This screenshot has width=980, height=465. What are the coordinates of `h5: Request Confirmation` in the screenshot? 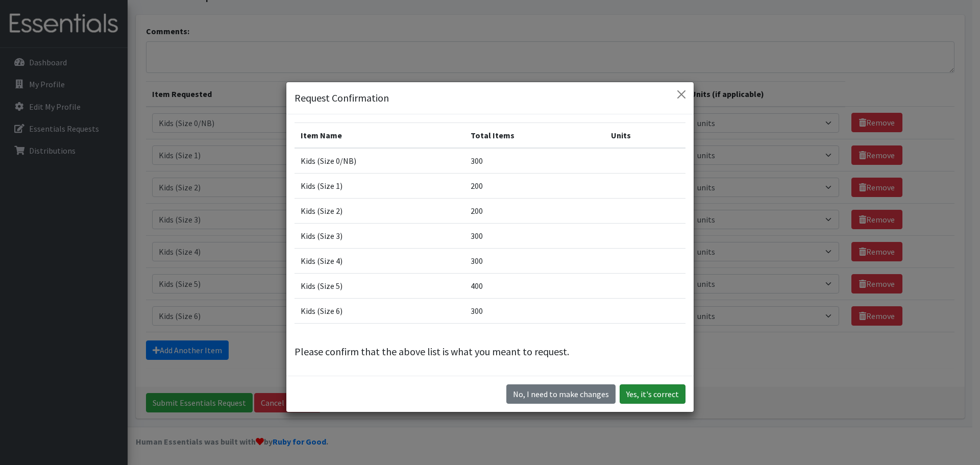 It's located at (342, 98).